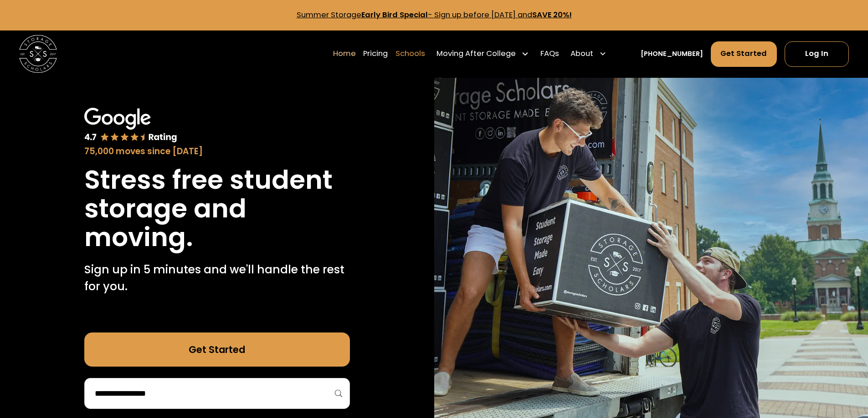 This screenshot has height=418, width=868. Describe the element at coordinates (375, 53) in the screenshot. I see `a: Pricing` at that location.